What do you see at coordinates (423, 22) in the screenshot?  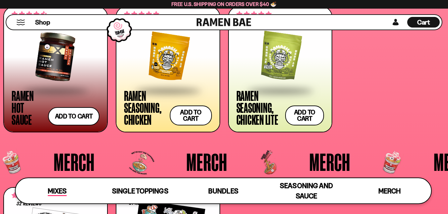 I see `div: Cart` at bounding box center [423, 22].